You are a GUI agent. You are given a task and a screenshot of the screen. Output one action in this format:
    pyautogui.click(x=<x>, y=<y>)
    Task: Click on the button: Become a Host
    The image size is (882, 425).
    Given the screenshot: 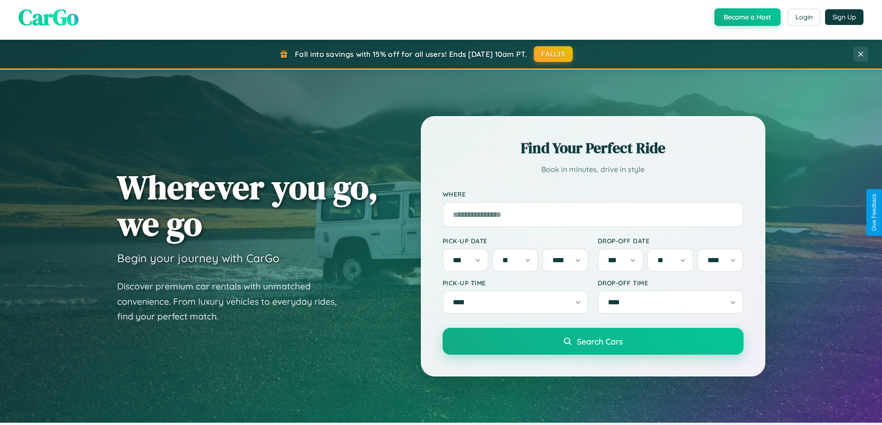 What is the action you would take?
    pyautogui.click(x=747, y=17)
    